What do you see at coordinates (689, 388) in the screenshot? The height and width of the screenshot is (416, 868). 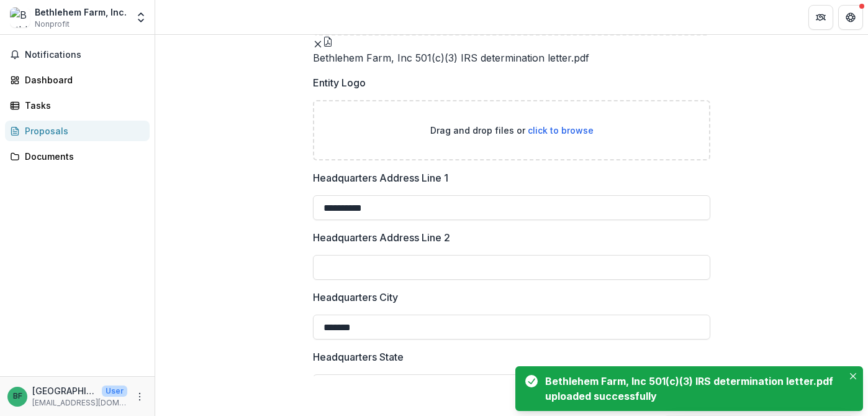 I see `div: Notifications-bottom-right` at bounding box center [689, 388].